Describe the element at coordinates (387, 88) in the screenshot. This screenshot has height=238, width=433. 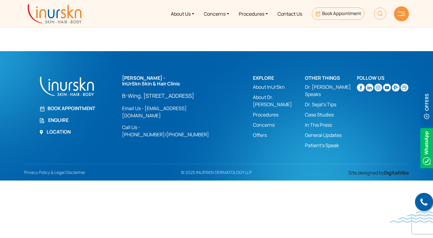
I see `img: youtube` at that location.